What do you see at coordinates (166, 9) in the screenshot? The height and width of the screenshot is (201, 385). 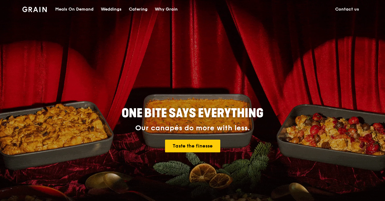 I see `a: Why Grain` at bounding box center [166, 9].